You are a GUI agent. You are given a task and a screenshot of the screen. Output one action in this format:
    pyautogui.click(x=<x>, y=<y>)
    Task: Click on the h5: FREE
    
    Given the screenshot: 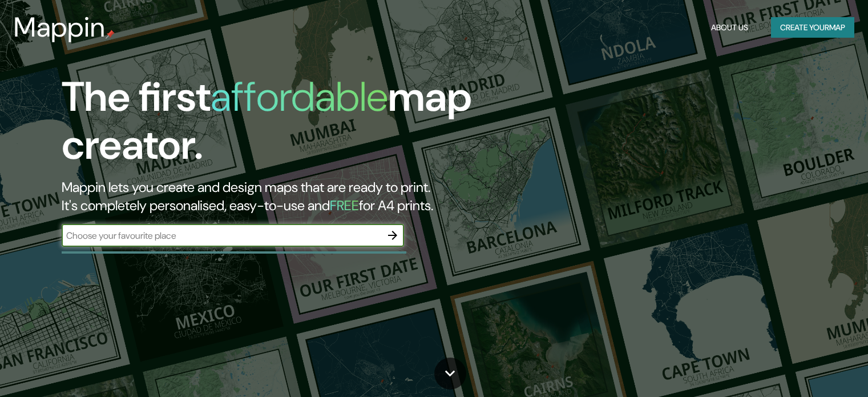 What is the action you would take?
    pyautogui.click(x=344, y=205)
    